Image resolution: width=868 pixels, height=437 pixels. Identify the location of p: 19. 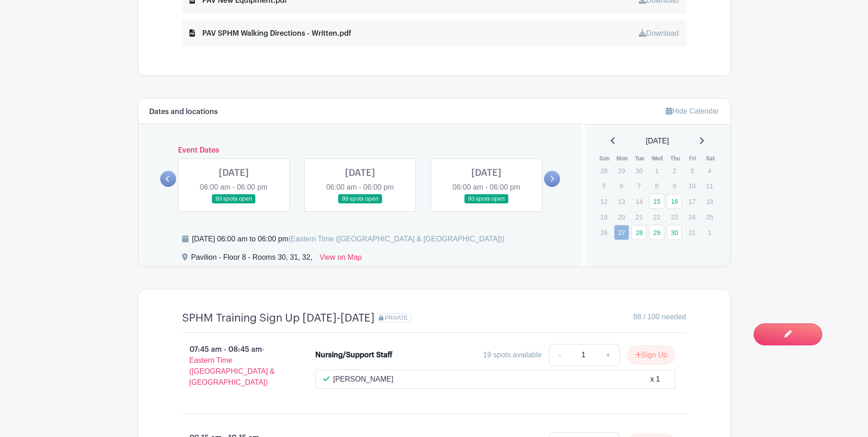
(603, 216).